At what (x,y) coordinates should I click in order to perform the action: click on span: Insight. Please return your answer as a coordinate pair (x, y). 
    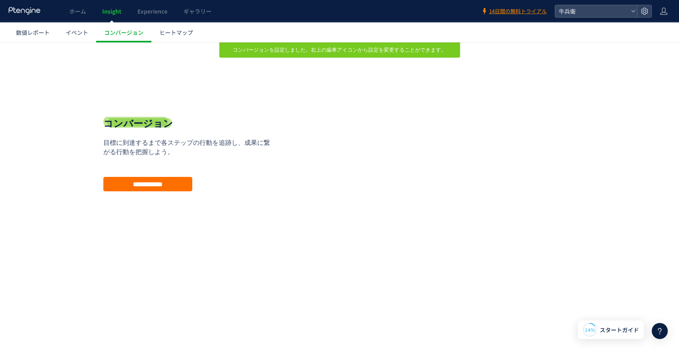
    Looking at the image, I should click on (112, 11).